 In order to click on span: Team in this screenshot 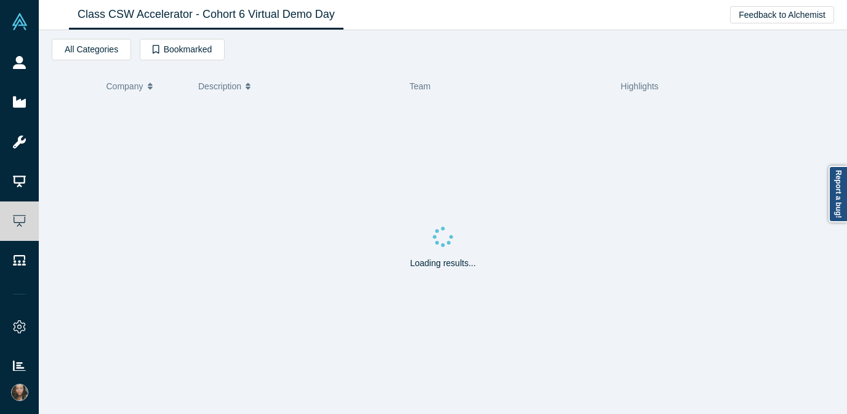, I will do `click(420, 86)`.